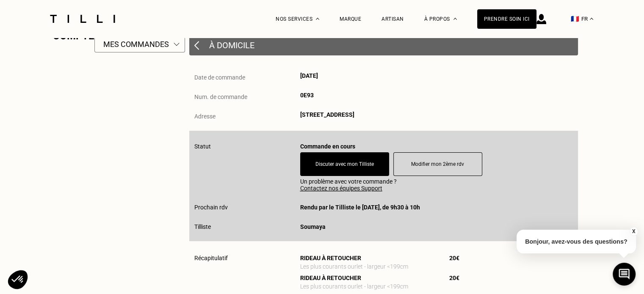 The width and height of the screenshot is (644, 294). I want to click on p: À domicile, so click(231, 45).